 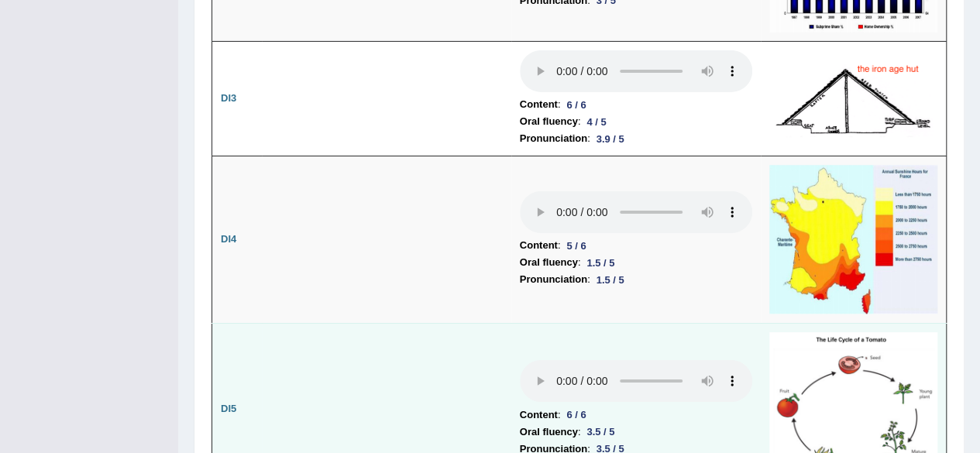 I want to click on div: 5 / 6, so click(x=575, y=246).